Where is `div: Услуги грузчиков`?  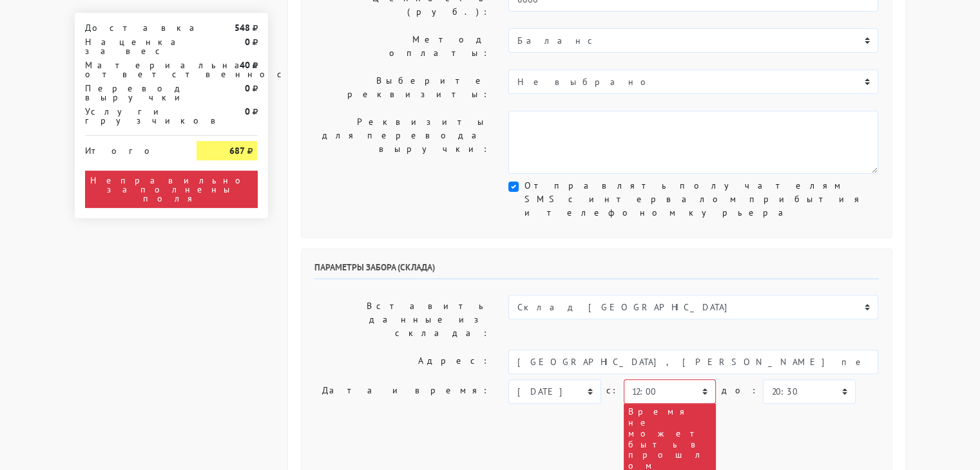 div: Услуги грузчиков is located at coordinates (132, 116).